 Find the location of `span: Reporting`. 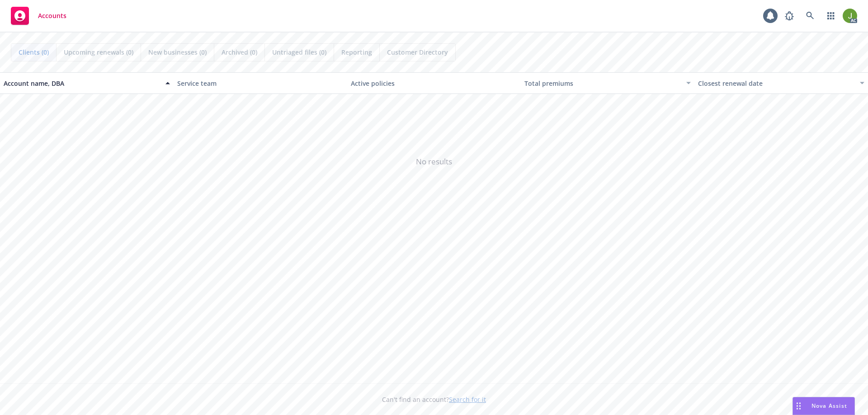

span: Reporting is located at coordinates (356, 52).